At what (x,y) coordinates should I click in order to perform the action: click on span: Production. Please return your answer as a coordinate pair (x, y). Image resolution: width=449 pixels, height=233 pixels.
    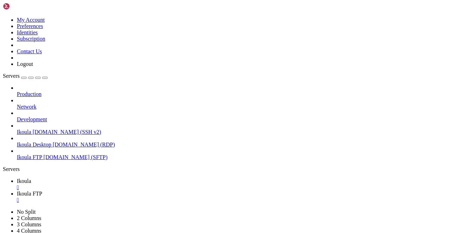
    Looking at the image, I should click on (29, 94).